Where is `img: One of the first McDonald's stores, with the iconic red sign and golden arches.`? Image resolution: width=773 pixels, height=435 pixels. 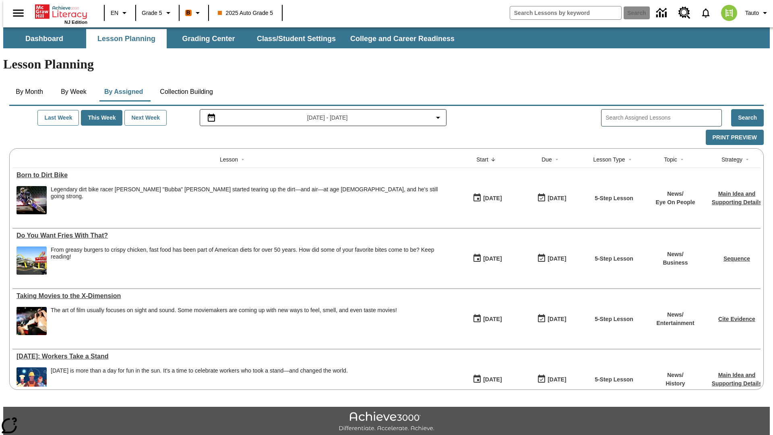
img: One of the first McDonald's stores, with the iconic red sign and golden arches. is located at coordinates (31, 260).